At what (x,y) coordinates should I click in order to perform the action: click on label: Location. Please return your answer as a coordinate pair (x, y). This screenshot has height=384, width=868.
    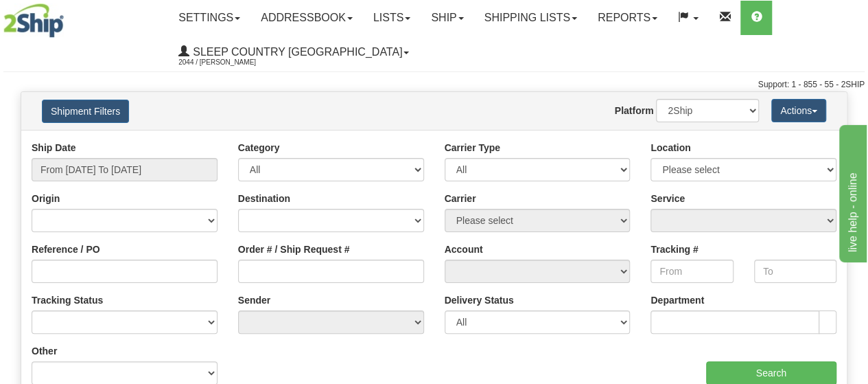
    Looking at the image, I should click on (670, 148).